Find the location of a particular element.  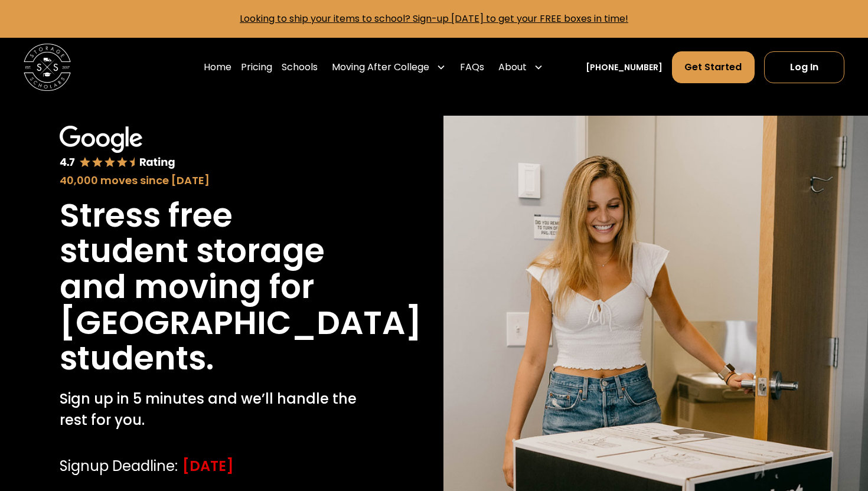

h1: Stress free student storage and moving for is located at coordinates (213, 252).